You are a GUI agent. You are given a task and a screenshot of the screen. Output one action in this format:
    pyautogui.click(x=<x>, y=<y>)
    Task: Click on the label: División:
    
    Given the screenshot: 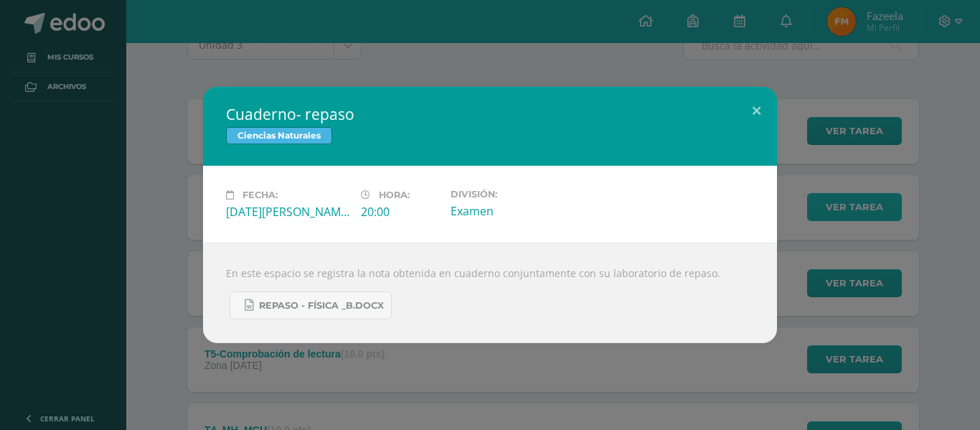 What is the action you would take?
    pyautogui.click(x=512, y=193)
    